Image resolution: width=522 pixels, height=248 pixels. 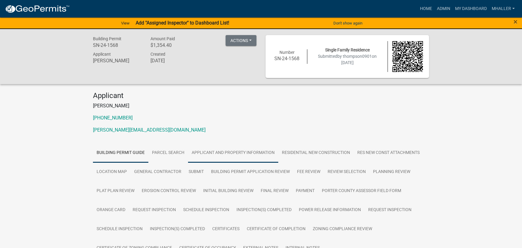 What do you see at coordinates (196, 172) in the screenshot?
I see `a: Submit` at bounding box center [196, 172].